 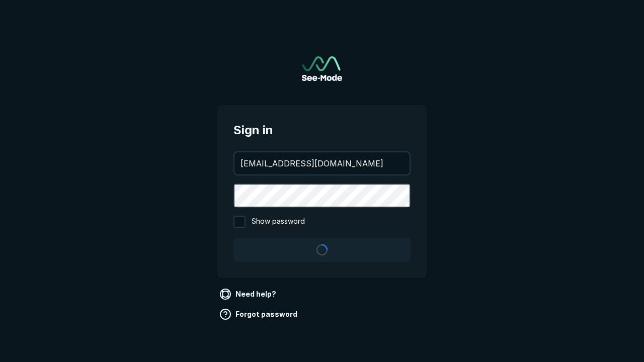 I want to click on input: your@email.com, so click(x=322, y=164).